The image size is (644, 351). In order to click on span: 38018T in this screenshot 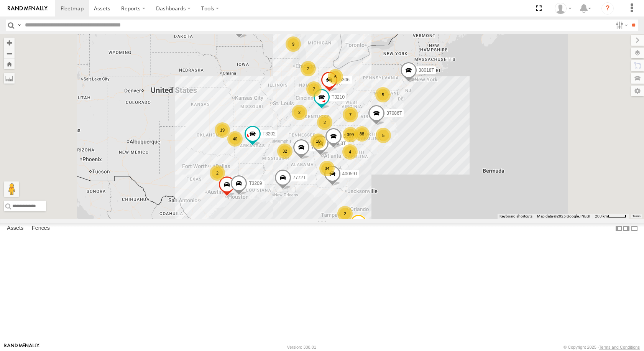, I will do `click(426, 70)`.